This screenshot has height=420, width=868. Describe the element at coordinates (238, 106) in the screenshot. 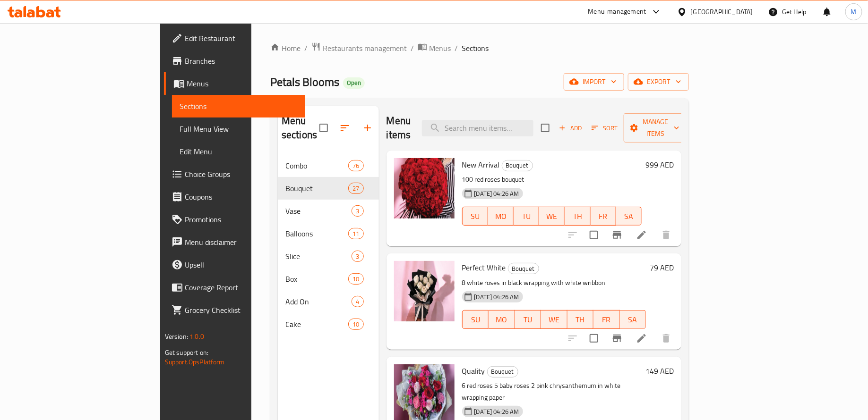

I see `span: Sections` at that location.